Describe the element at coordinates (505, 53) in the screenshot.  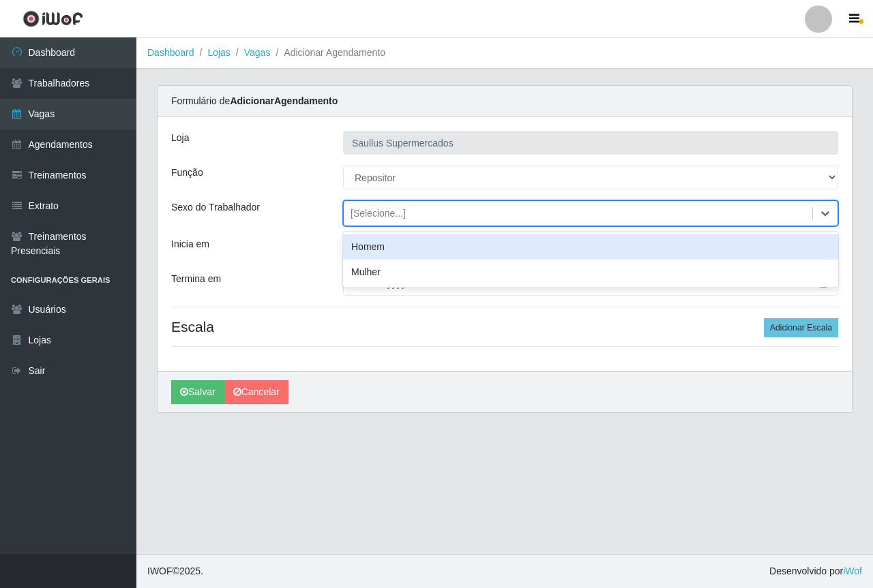
I see `nav: breadcrumb` at that location.